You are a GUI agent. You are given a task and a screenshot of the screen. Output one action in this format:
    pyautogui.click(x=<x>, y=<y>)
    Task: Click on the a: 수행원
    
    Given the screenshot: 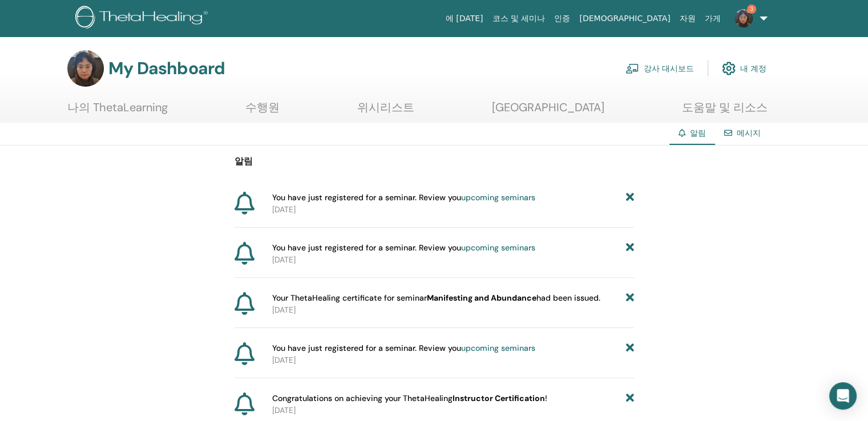 What is the action you would take?
    pyautogui.click(x=263, y=111)
    